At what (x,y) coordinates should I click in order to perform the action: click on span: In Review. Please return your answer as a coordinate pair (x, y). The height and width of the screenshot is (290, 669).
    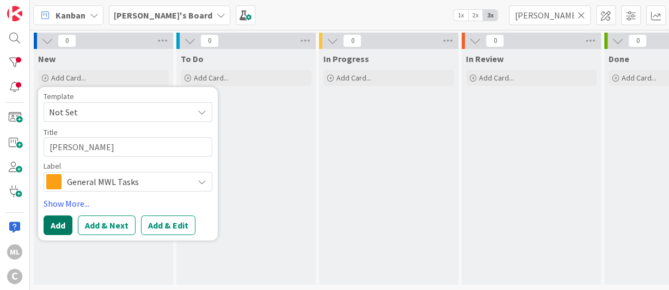
    Looking at the image, I should click on (485, 59).